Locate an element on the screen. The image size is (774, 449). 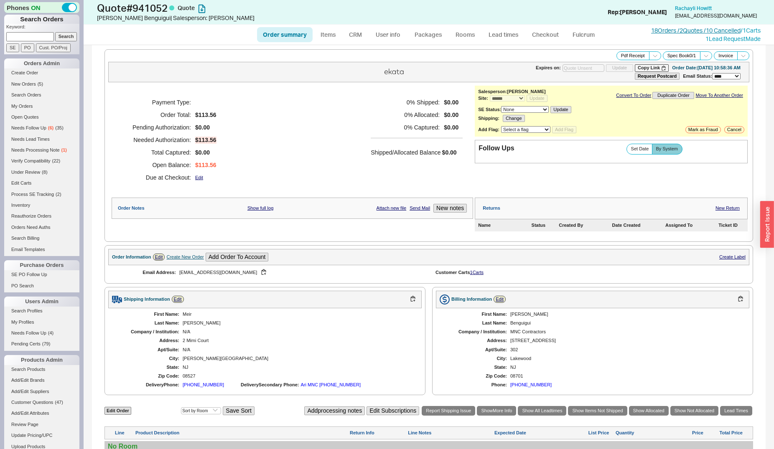
a: Customer Questions(47) is located at coordinates (42, 402).